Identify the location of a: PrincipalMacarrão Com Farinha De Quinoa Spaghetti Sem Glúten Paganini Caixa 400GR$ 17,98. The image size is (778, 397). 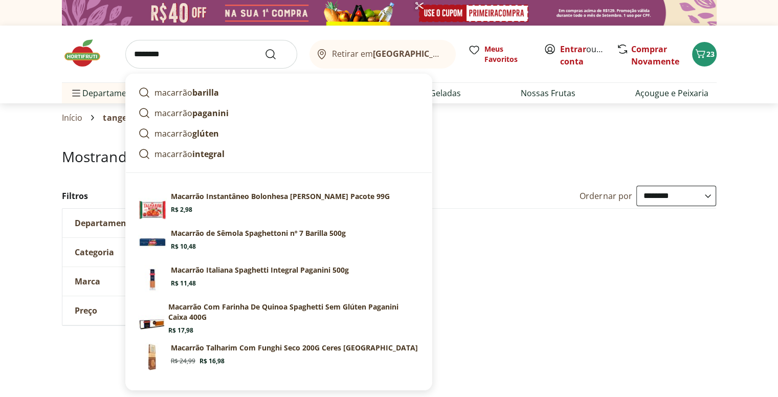
(279, 318).